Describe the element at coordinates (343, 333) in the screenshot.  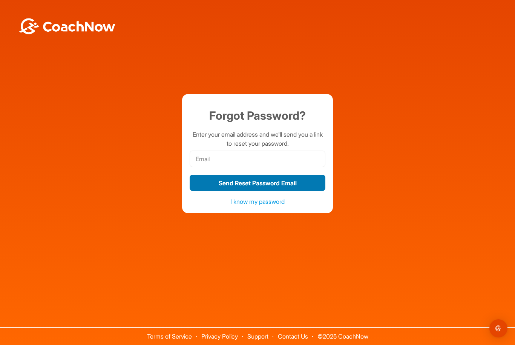
I see `span: © 2025 CoachNow` at that location.